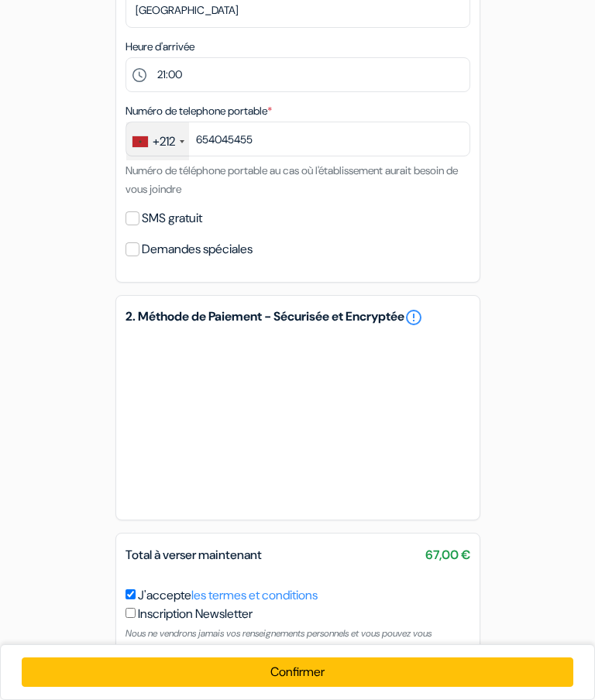 Image resolution: width=595 pixels, height=700 pixels. I want to click on div: +212, so click(163, 141).